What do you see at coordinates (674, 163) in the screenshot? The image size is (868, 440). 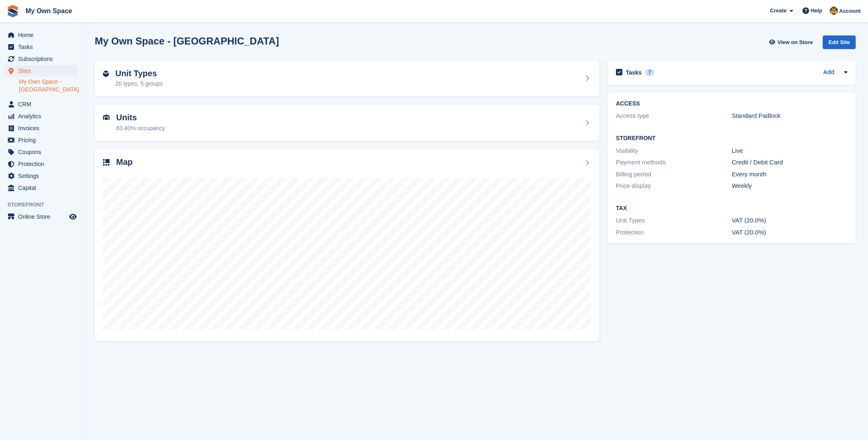 I see `div: Payment methods` at bounding box center [674, 163].